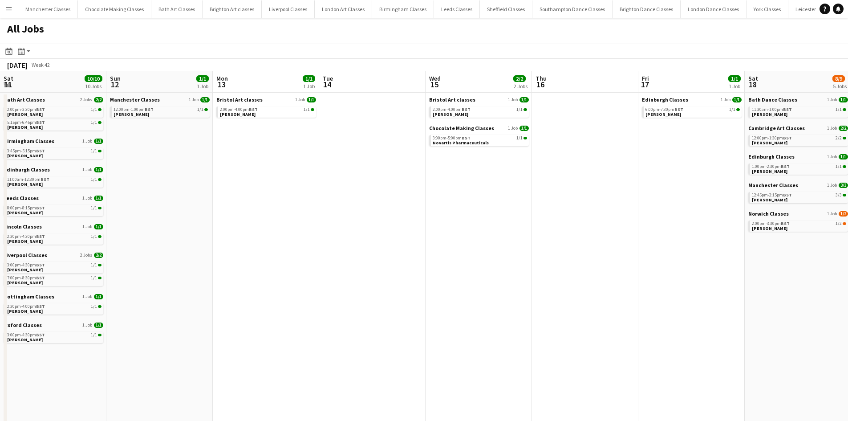  What do you see at coordinates (25, 282) in the screenshot?
I see `span: Lisa Hyland` at bounding box center [25, 282].